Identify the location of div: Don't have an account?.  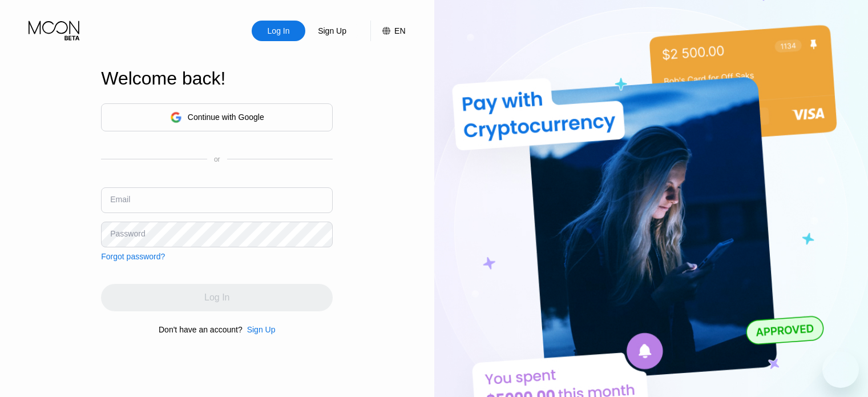
(200, 329).